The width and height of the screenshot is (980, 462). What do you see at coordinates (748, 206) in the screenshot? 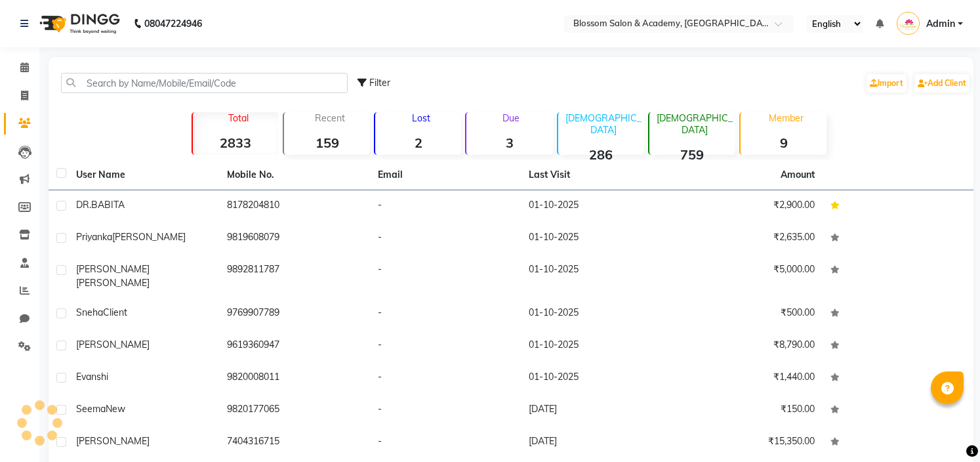
I see `td: ₹2,900.00` at bounding box center [748, 206].